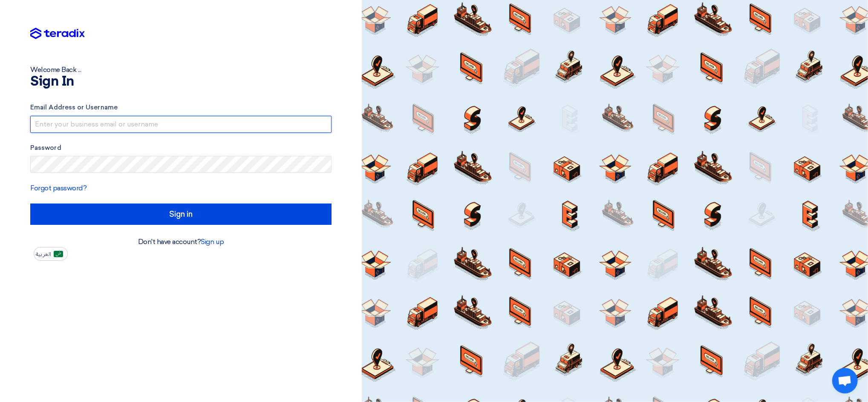 This screenshot has height=402, width=868. I want to click on div: Welcome Back ..., so click(180, 70).